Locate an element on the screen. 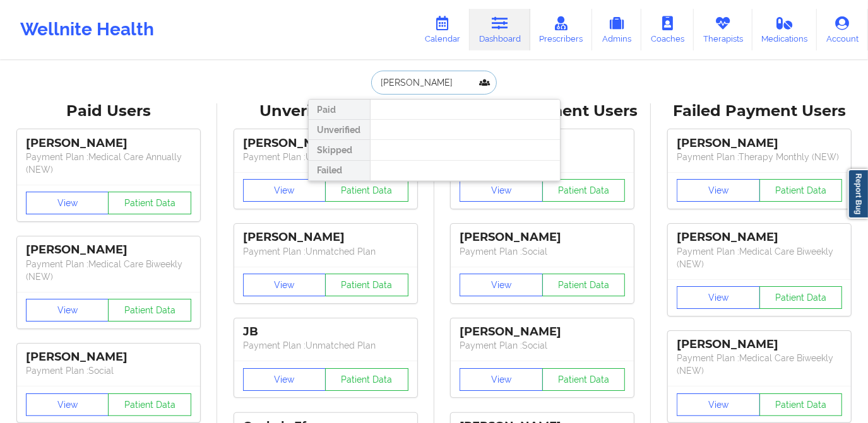 This screenshot has width=868, height=423. a: Medications is located at coordinates (784, 29).